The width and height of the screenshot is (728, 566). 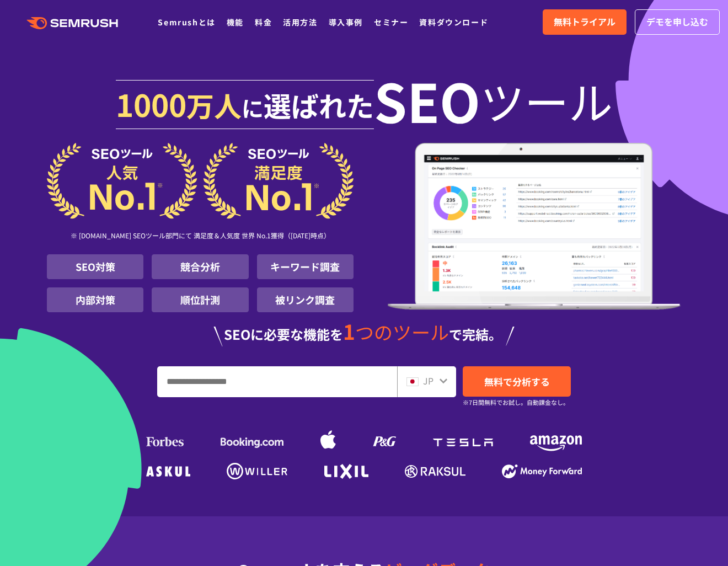 I want to click on a: 機能, so click(x=235, y=22).